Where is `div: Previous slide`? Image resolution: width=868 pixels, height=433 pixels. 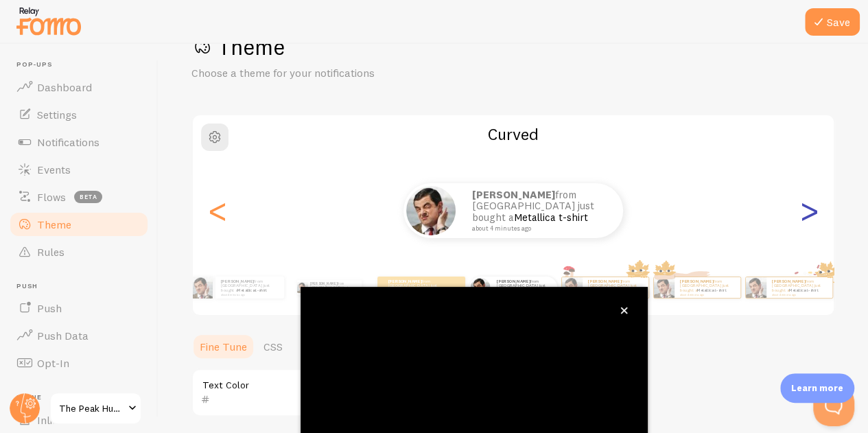 div: Previous slide is located at coordinates (217, 210).